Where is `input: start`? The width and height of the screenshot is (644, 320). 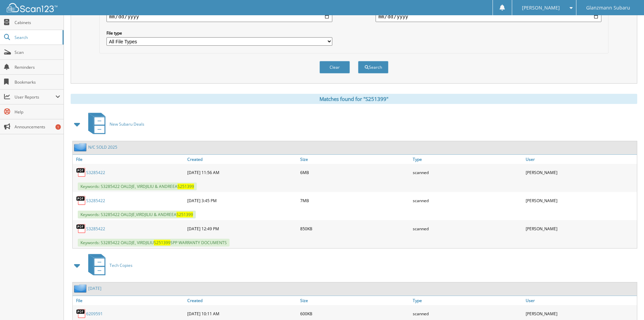
input: start is located at coordinates (220, 16).